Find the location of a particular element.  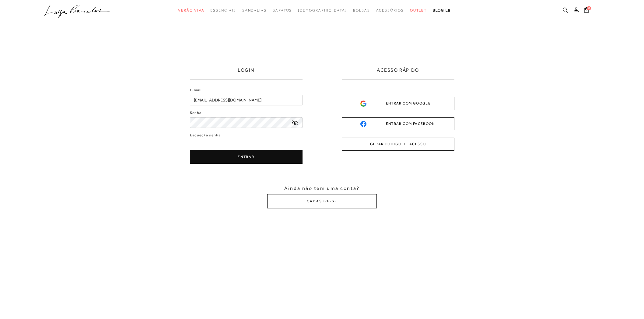

input: E-mail is located at coordinates (246, 100).